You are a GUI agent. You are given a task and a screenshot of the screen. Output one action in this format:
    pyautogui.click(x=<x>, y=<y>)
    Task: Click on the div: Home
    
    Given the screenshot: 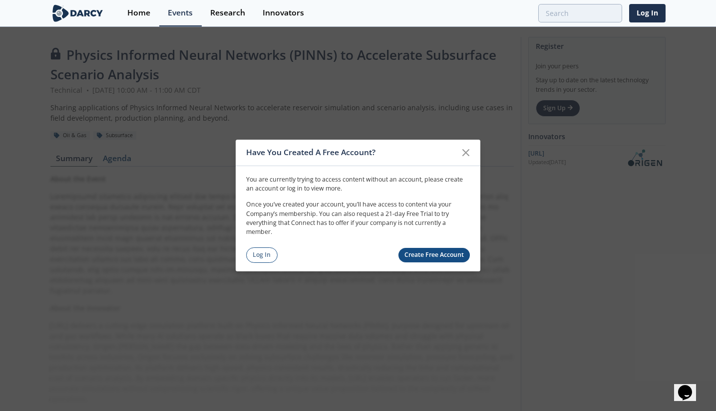 What is the action you would take?
    pyautogui.click(x=139, y=13)
    